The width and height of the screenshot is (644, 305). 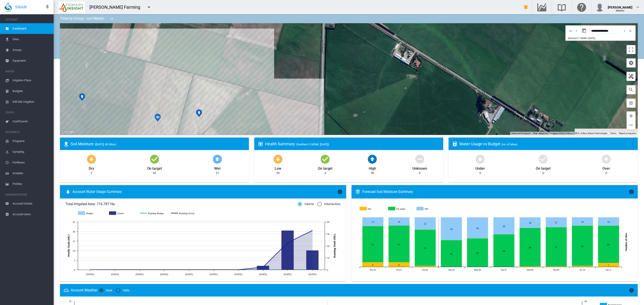 I want to click on tspan: Tue 07, so click(x=504, y=270).